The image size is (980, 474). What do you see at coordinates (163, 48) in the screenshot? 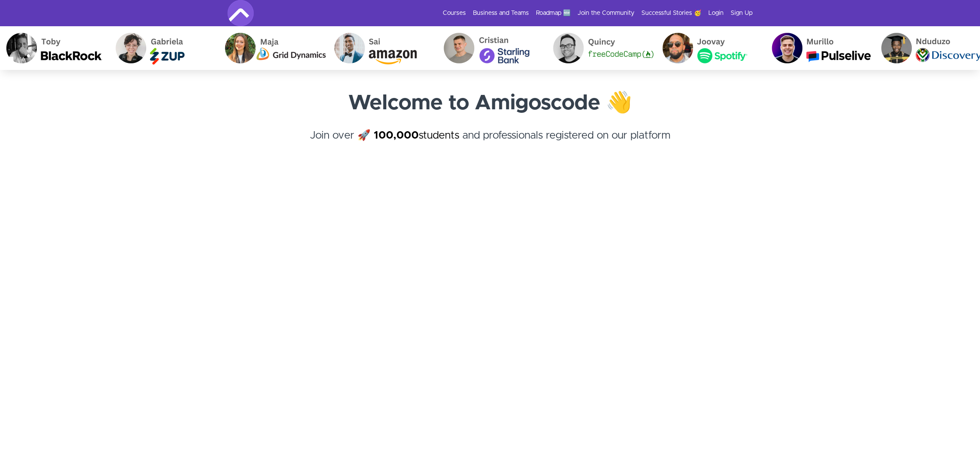
I see `img: Gabriela` at bounding box center [163, 48].